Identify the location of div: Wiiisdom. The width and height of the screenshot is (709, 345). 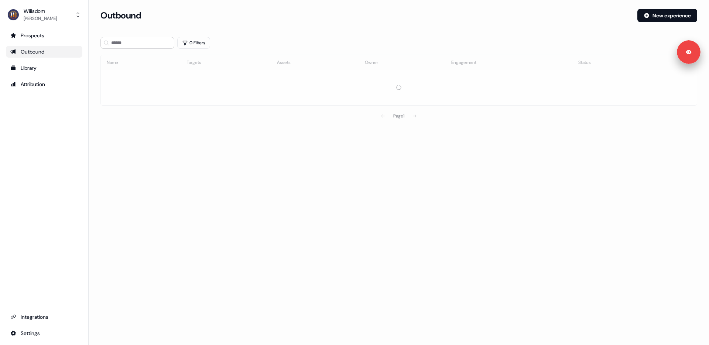
(40, 11).